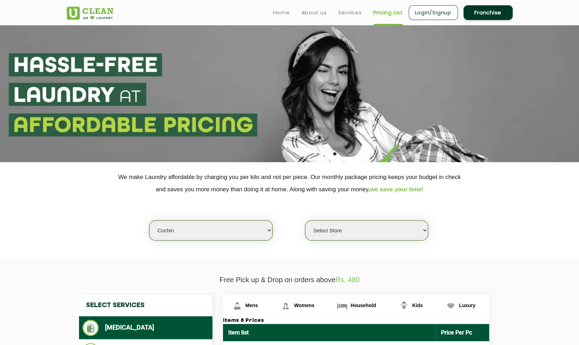  I want to click on h4: Select Services, so click(146, 306).